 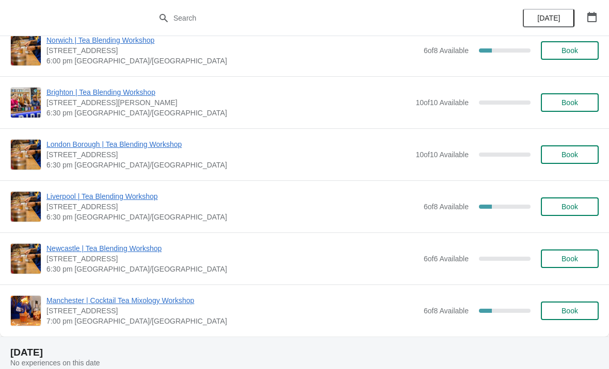 What do you see at coordinates (26, 155) in the screenshot?
I see `img: London Borough | Tea Blending Workshop | 7 Park St, London SE1 9AB, UK | 6:30 pm Europe/London` at bounding box center [26, 155].